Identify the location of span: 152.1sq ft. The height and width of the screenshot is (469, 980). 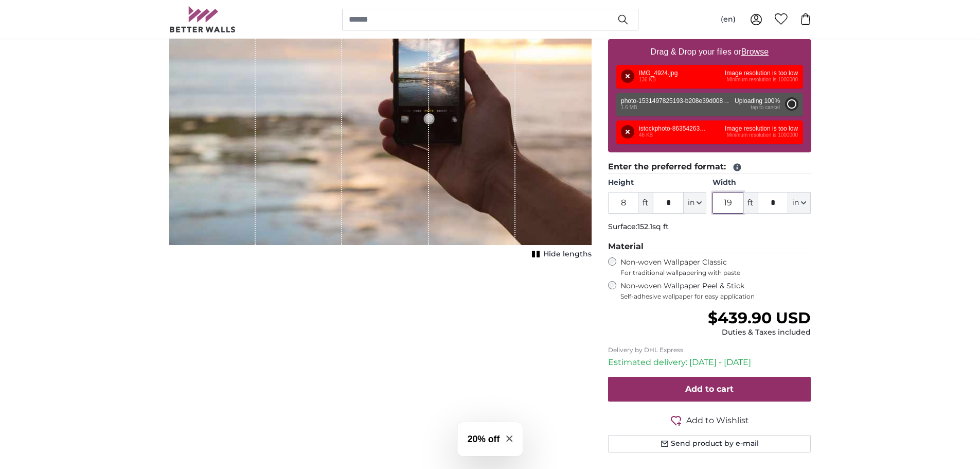
(653, 226).